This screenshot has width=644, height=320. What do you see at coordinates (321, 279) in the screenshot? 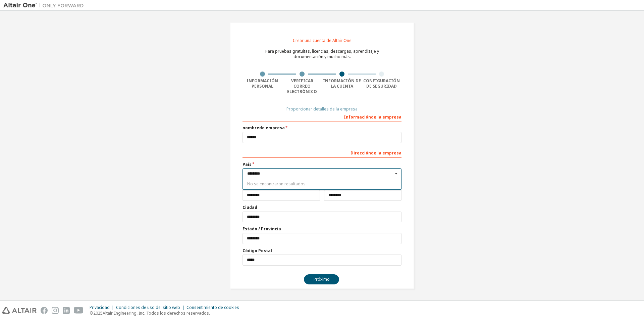
I see `button: Próximo` at bounding box center [321, 279].